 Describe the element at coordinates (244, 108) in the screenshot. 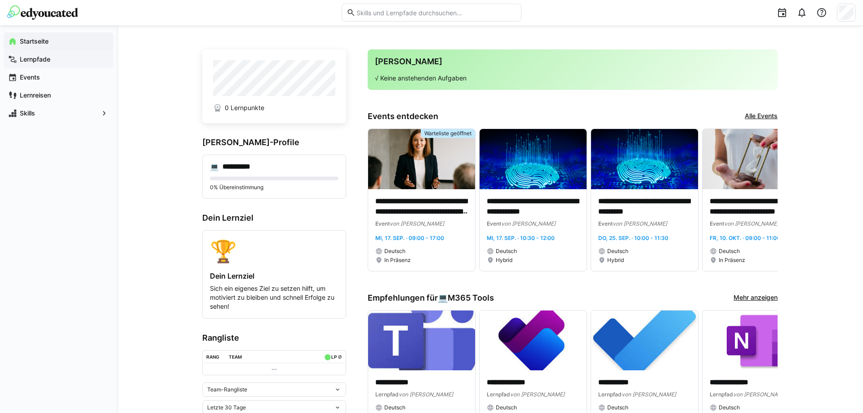

I see `span: 0 Lernpunkte` at that location.